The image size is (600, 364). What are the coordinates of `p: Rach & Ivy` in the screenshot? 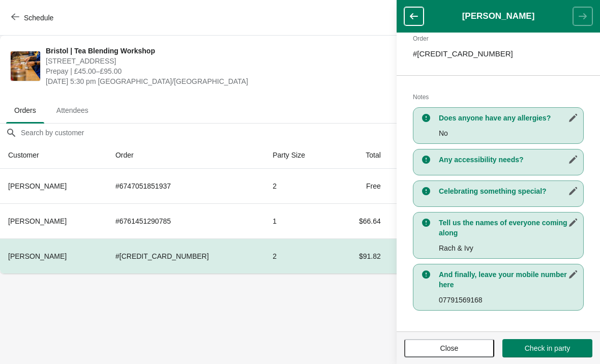 It's located at (508, 248).